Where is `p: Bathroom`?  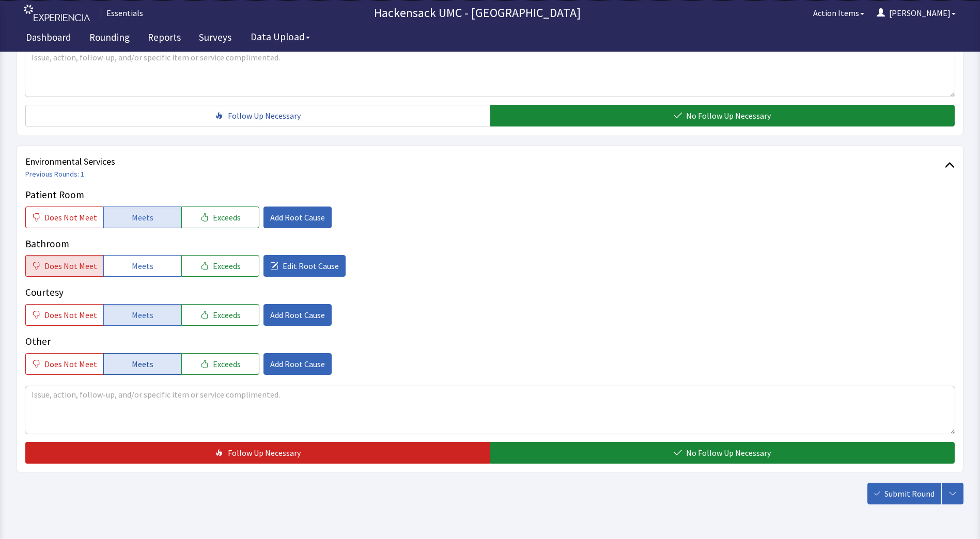 p: Bathroom is located at coordinates (489, 244).